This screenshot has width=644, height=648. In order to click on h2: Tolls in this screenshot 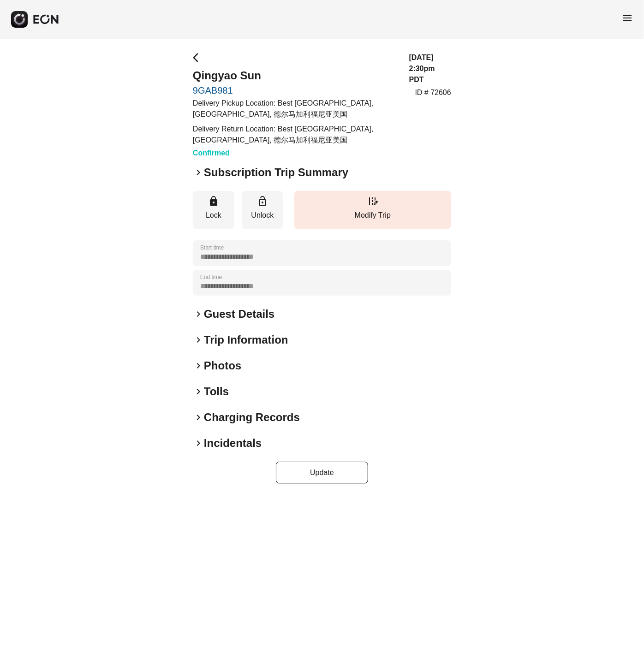, I will do `click(216, 392)`.